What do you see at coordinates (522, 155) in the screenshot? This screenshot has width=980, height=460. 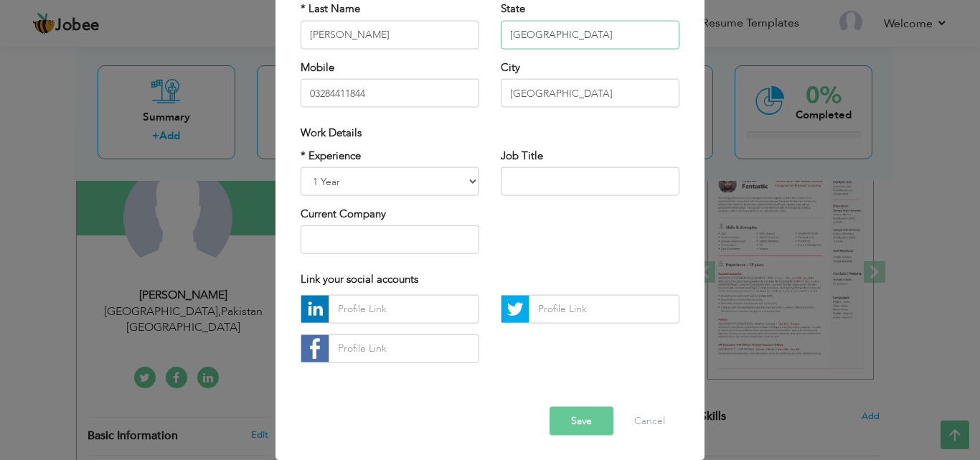 I see `label: Job Title` at bounding box center [522, 155].